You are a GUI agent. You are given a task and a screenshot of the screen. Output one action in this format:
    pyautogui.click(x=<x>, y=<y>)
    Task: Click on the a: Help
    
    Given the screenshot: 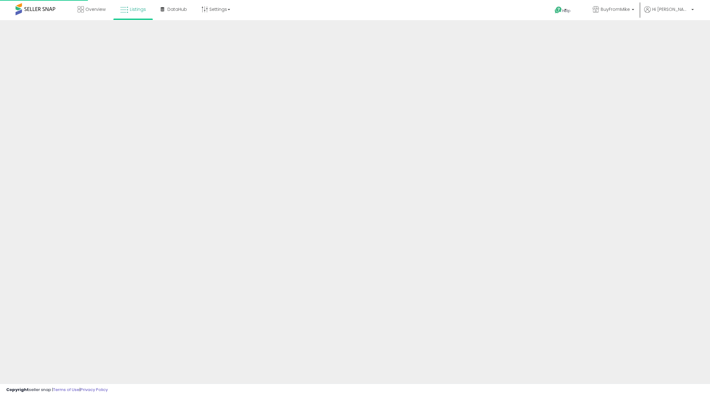 What is the action you would take?
    pyautogui.click(x=566, y=11)
    